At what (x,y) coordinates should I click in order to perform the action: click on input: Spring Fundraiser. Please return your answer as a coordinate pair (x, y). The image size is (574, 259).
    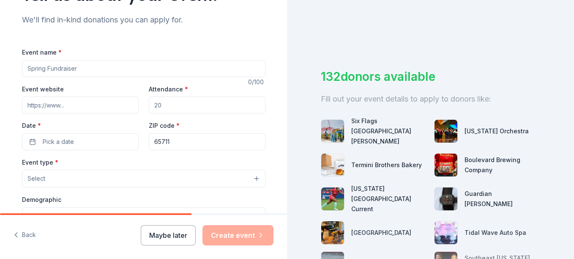
    Looking at the image, I should click on (144, 69).